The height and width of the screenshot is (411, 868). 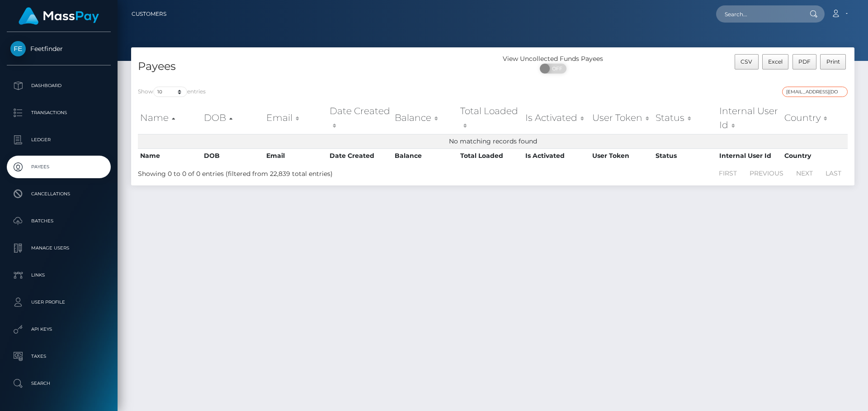 I want to click on th: Internal User Id, so click(x=749, y=156).